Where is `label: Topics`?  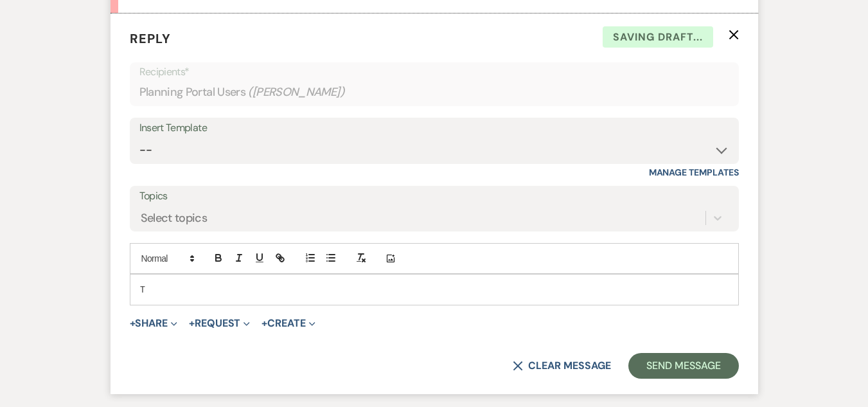 label: Topics is located at coordinates (434, 196).